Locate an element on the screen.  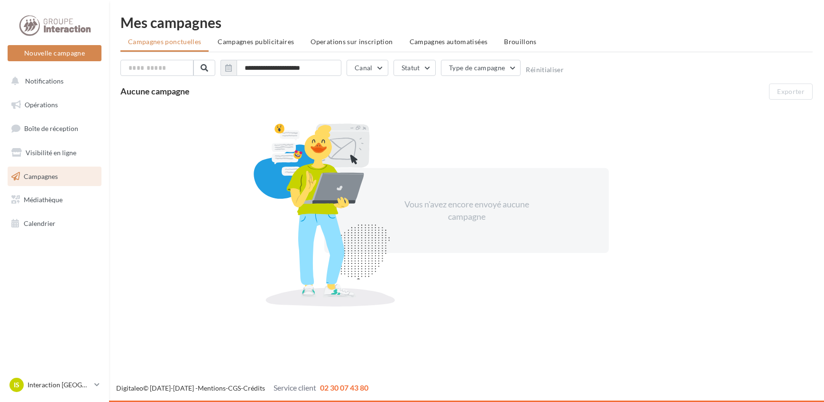
div: Mes campagnes is located at coordinates (466, 22).